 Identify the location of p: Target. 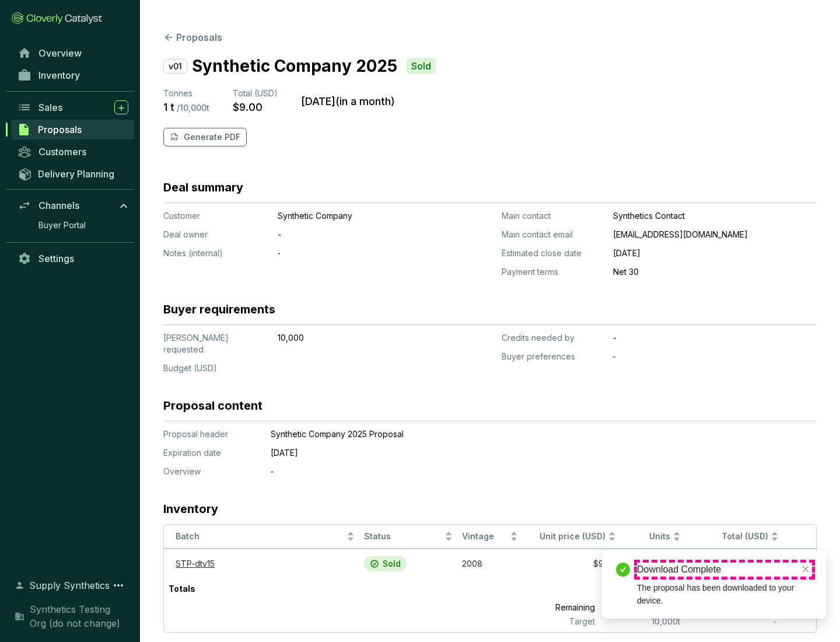
(551, 622).